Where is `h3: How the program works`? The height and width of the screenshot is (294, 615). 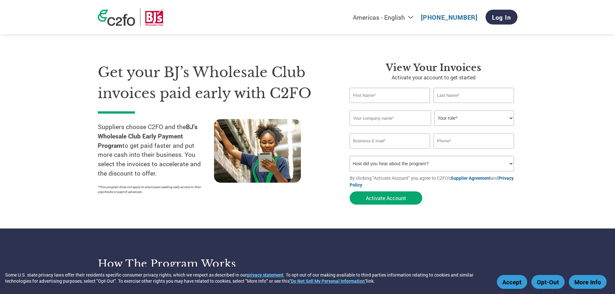 h3: How the program works is located at coordinates (199, 264).